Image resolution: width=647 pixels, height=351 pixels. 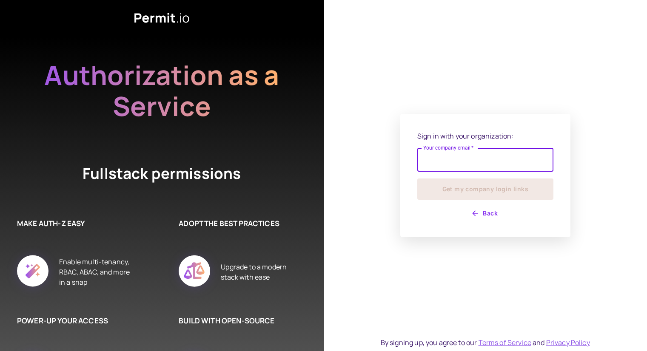 What do you see at coordinates (77, 224) in the screenshot?
I see `h6: MAKE AUTH-Z EASY` at bounding box center [77, 224].